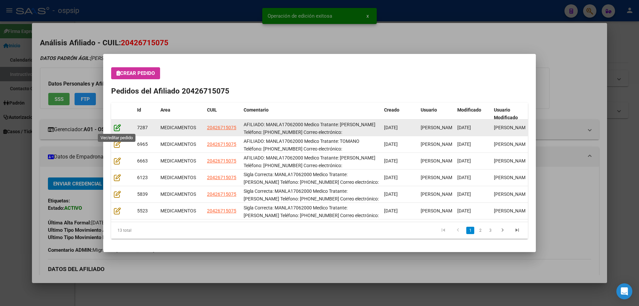 The width and height of the screenshot is (639, 306). Describe the element at coordinates (458, 230) in the screenshot. I see `a: go to previous page` at that location.